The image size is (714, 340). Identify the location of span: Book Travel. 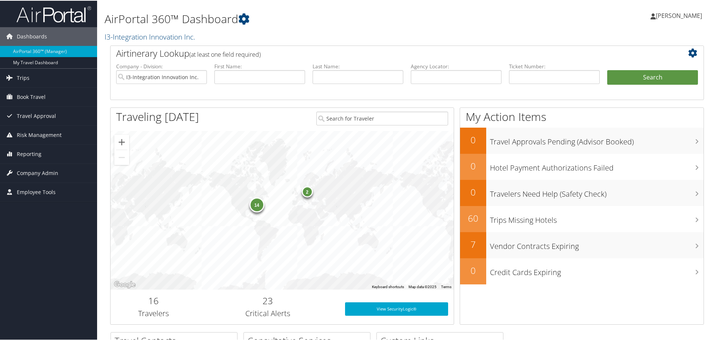
(31, 96).